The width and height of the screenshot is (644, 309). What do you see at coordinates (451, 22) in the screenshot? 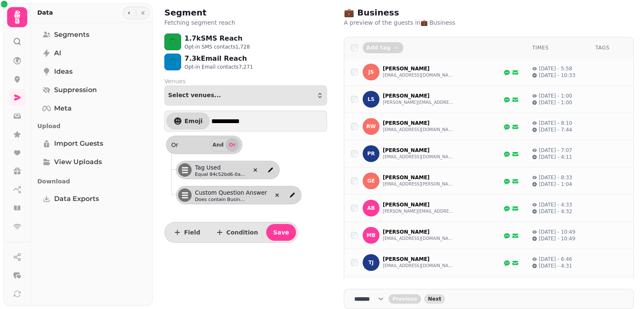
I see `p: A preview of the guests in 💼 Business` at bounding box center [451, 22].